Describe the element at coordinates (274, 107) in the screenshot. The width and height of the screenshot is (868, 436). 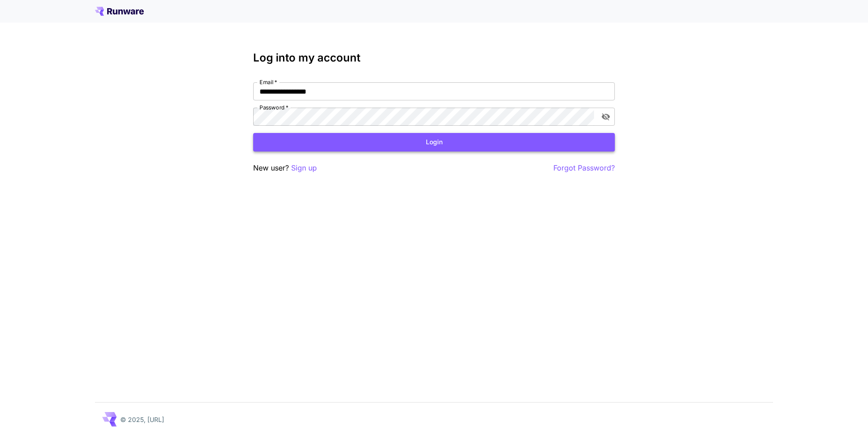
I see `label: Password` at that location.